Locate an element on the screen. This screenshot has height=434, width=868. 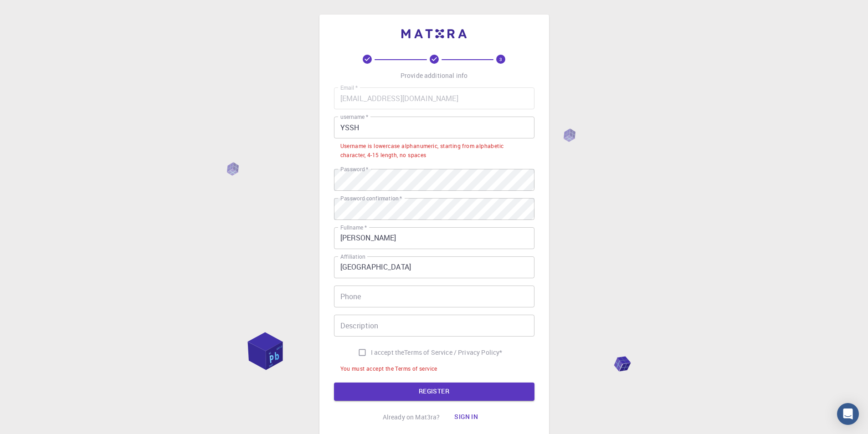
div: Open Intercom Messenger is located at coordinates (847, 413).